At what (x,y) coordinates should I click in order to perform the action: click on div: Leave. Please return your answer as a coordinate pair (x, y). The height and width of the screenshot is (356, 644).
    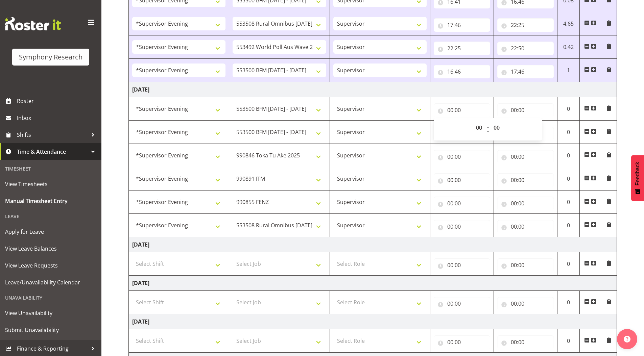
    Looking at the image, I should click on (51, 216).